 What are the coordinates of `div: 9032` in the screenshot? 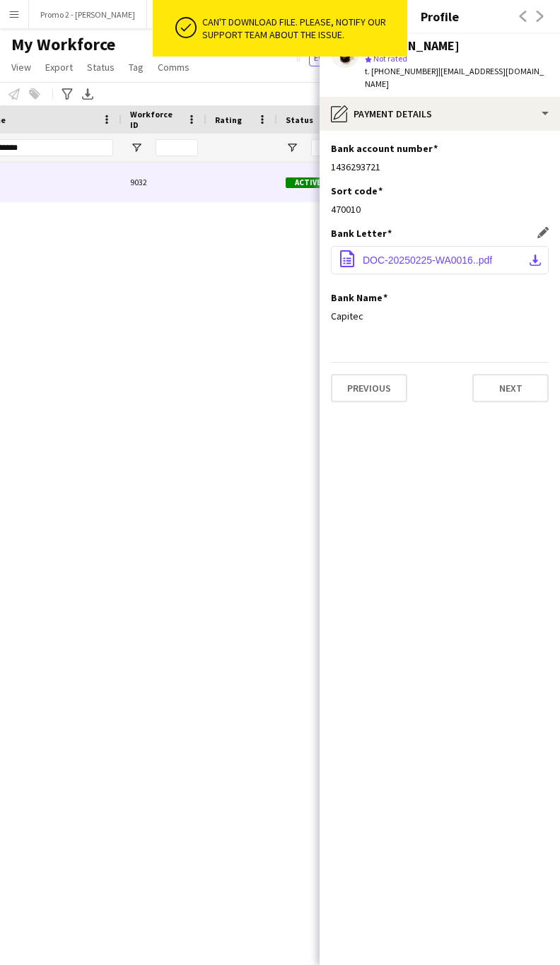 It's located at (164, 182).